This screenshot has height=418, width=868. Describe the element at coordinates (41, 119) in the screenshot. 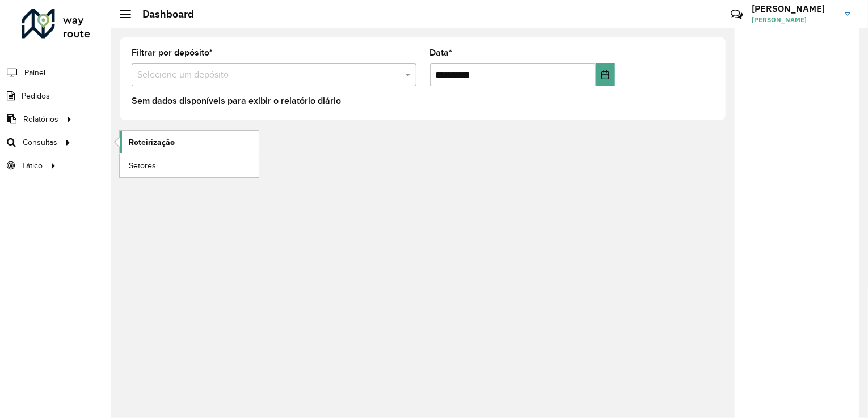

I see `span: Relatórios` at that location.